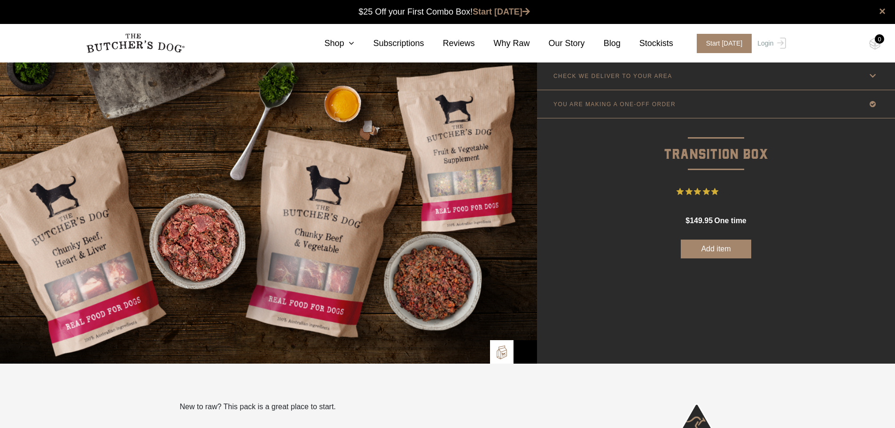  Describe the element at coordinates (614, 104) in the screenshot. I see `p: YOU ARE MAKING A ONE-OFF ORDER` at that location.